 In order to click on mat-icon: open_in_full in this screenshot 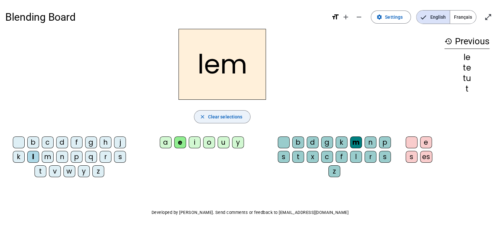, I will do `click(488, 17)`.